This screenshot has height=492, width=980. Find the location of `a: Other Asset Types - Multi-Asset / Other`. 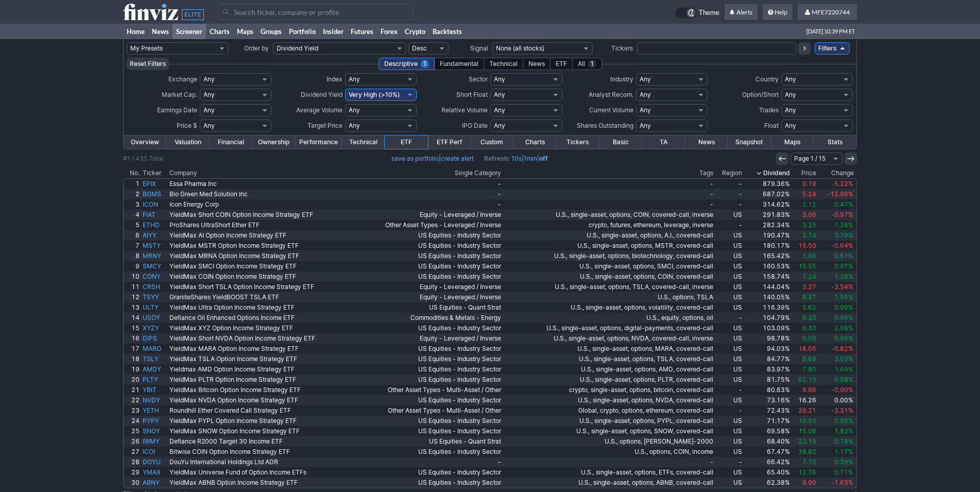

a: Other Asset Types - Multi-Asset / Other is located at coordinates (428, 411).